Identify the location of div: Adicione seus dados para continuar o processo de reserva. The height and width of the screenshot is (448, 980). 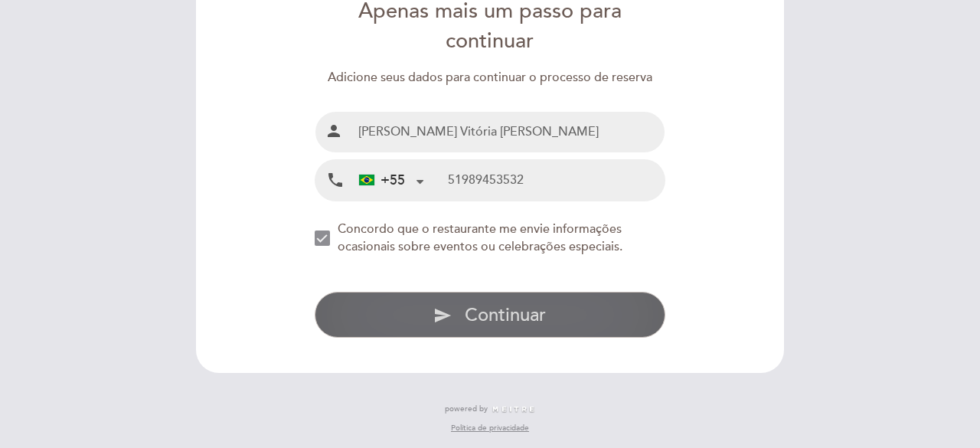
(490, 77).